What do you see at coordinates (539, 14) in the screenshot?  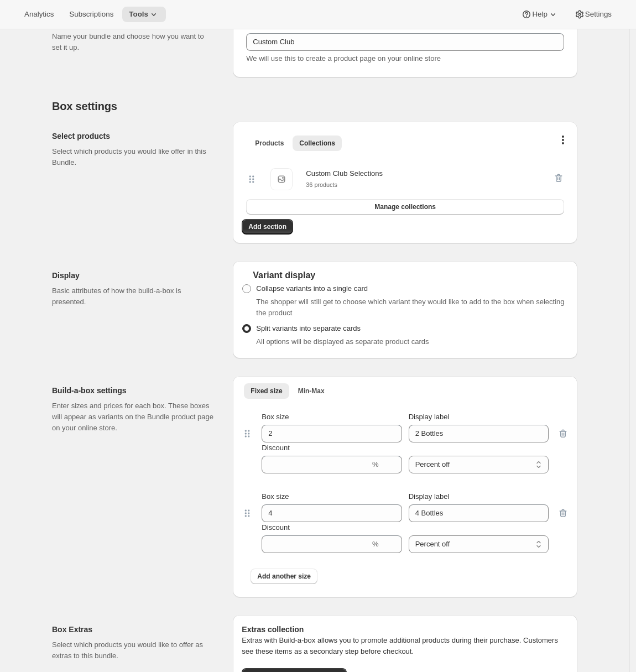 I see `button: Help` at bounding box center [539, 14].